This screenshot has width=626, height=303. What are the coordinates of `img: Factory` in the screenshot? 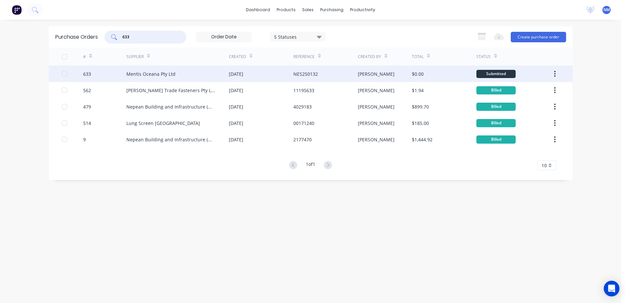 It's located at (17, 10).